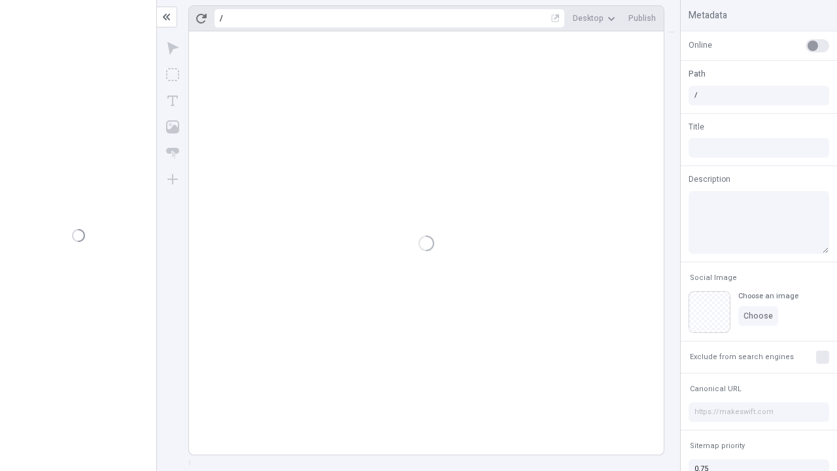 The image size is (837, 471). Describe the element at coordinates (717, 445) in the screenshot. I see `span: Sitemap priority` at that location.